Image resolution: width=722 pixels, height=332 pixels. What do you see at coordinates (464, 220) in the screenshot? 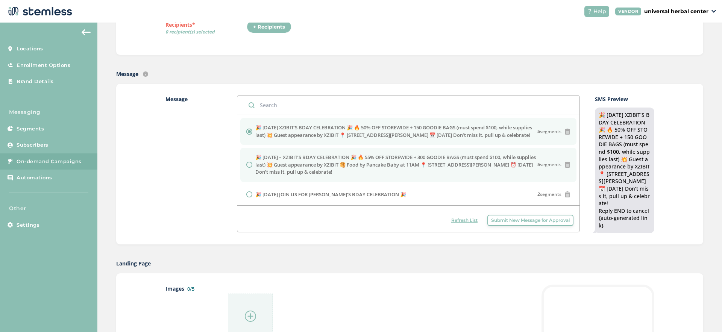
I see `button: Refresh List` at bounding box center [464, 220].